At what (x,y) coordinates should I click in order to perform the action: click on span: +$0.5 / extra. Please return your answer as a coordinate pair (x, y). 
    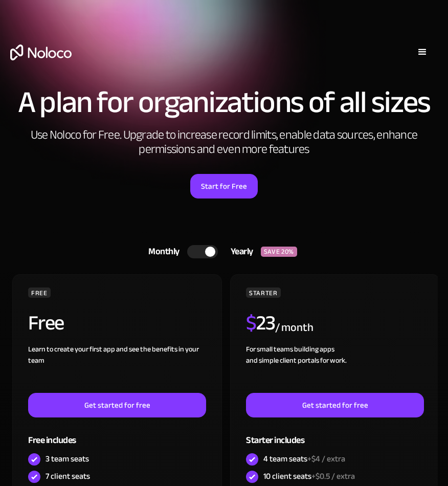
    Looking at the image, I should click on (333, 476).